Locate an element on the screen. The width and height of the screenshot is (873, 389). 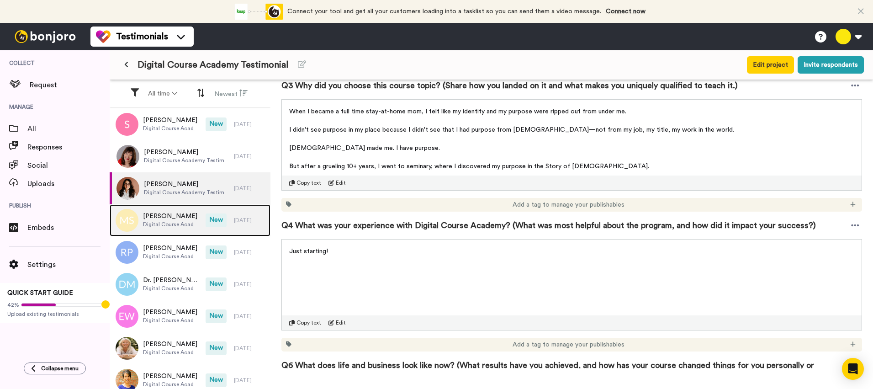
span: Q4 What was your experience with Digital Course Academy? (What was most helpful about the program... is located at coordinates (549, 225).